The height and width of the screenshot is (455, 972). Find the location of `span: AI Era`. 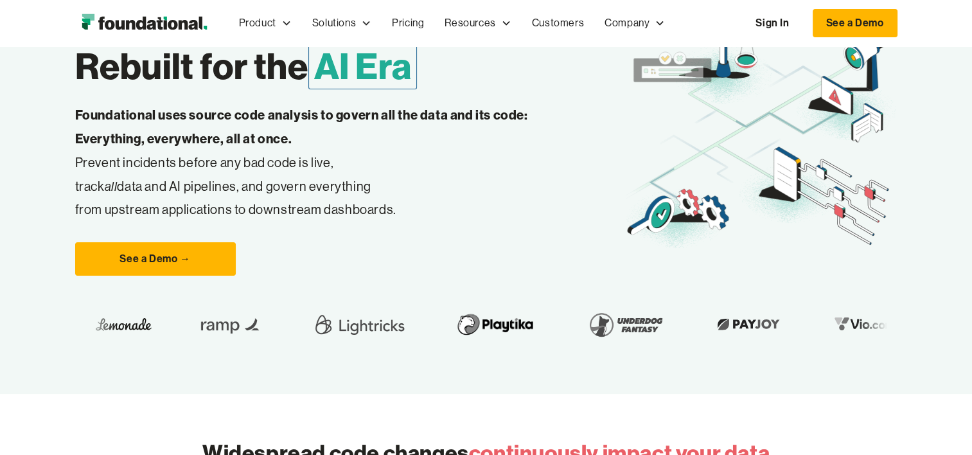

span: AI Era is located at coordinates (363, 66).